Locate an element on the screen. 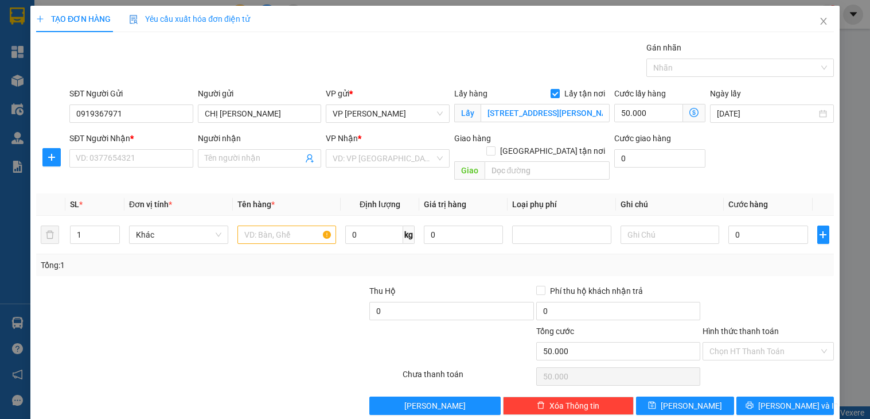 The height and width of the screenshot is (419, 870). div: SĐT Người Gửi is located at coordinates (131, 93).